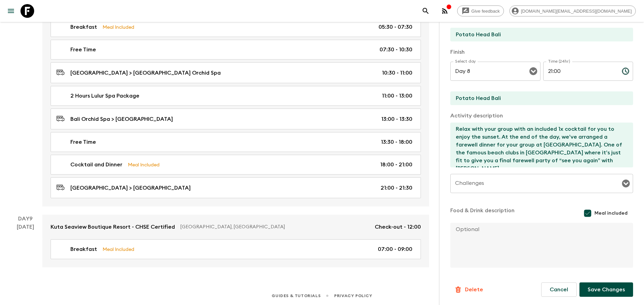 The width and height of the screenshot is (644, 305). Describe the element at coordinates (295, 296) in the screenshot. I see `a: Guides & Tutorials` at that location.